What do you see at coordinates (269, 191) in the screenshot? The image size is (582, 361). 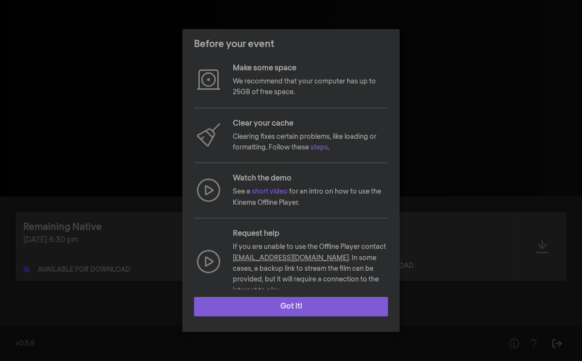 I see `a: short video` at bounding box center [269, 191].